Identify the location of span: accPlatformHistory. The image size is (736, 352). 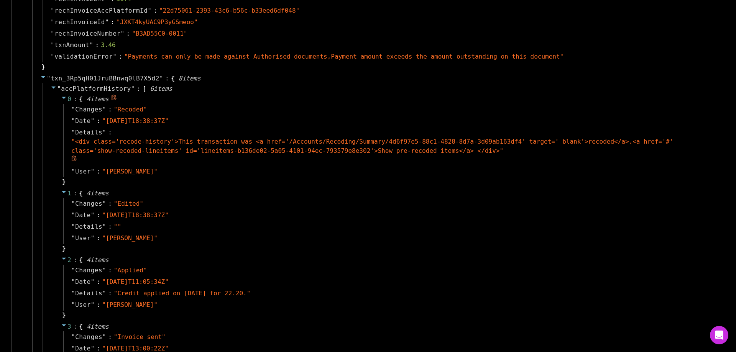
(96, 89).